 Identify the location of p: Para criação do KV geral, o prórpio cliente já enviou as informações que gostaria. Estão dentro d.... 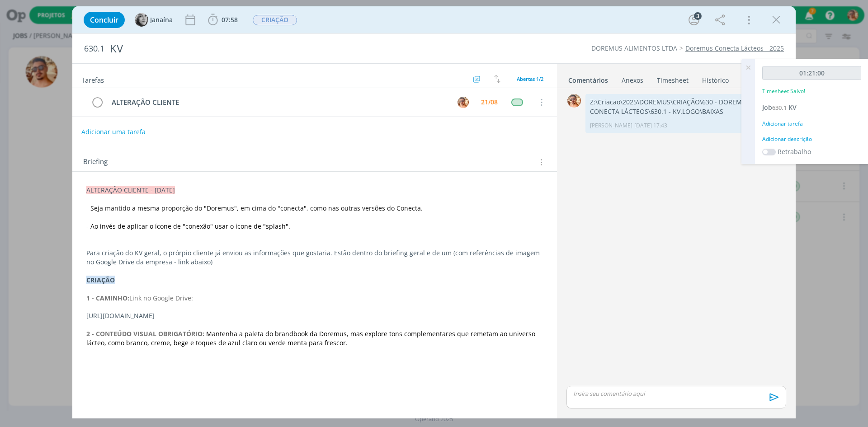
(315, 258).